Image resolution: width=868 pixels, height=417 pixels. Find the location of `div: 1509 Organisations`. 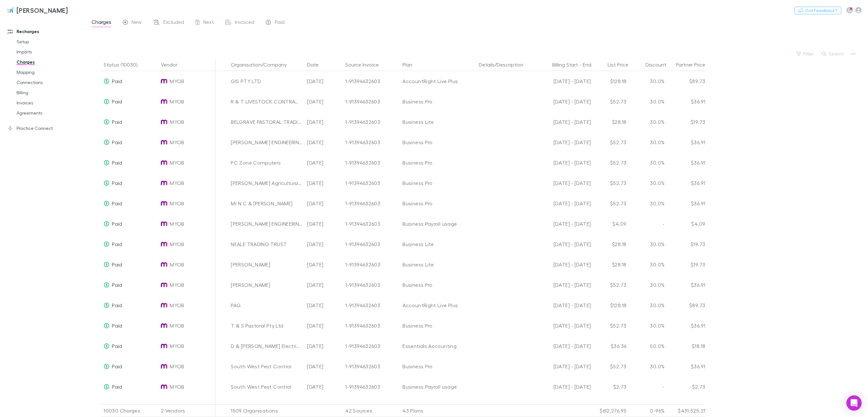

div: 1509 Organisations is located at coordinates (266, 411).